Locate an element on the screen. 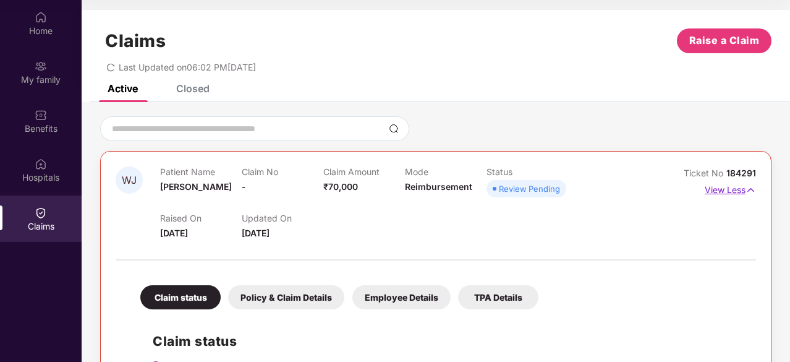  p: Claim No is located at coordinates (282, 171).